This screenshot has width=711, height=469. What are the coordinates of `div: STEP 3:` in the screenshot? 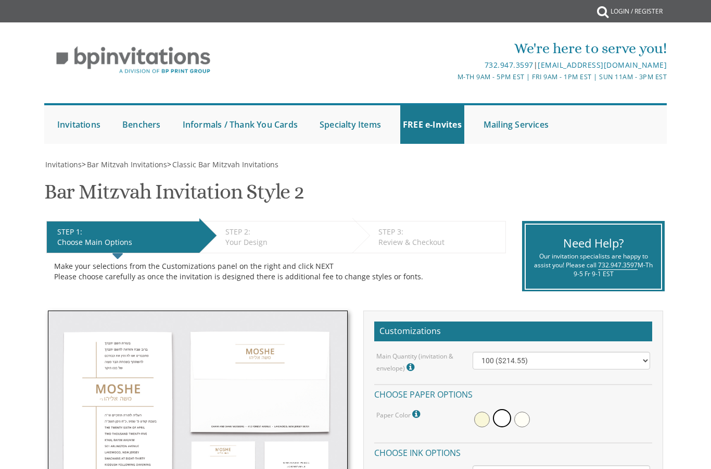 It's located at (439, 232).